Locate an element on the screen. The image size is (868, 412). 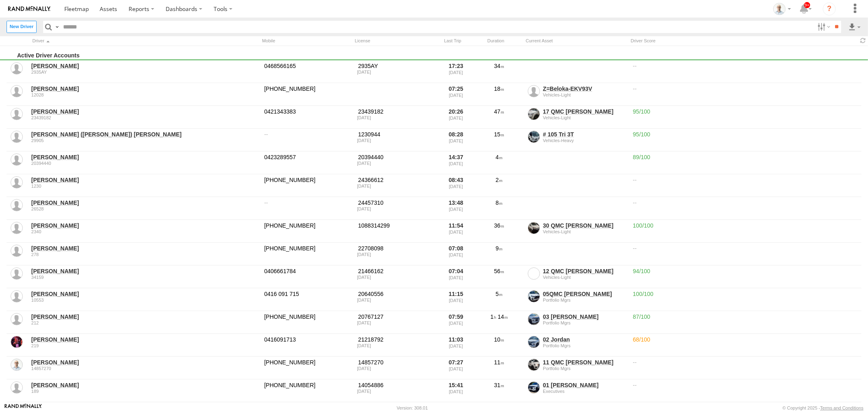
div: 2340 is located at coordinates (145, 232).